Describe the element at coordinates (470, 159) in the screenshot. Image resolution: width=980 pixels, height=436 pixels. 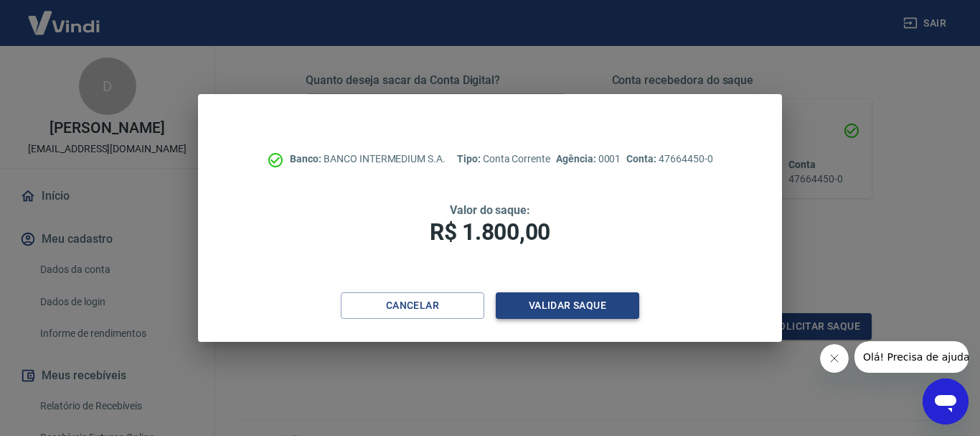
I see `span: Tipo:` at that location.